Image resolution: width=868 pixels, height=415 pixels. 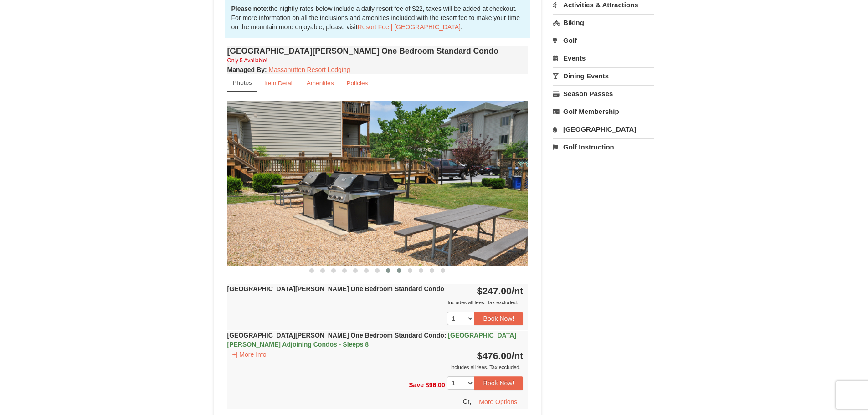 What do you see at coordinates (416, 385) in the screenshot?
I see `span: Save` at bounding box center [416, 385].